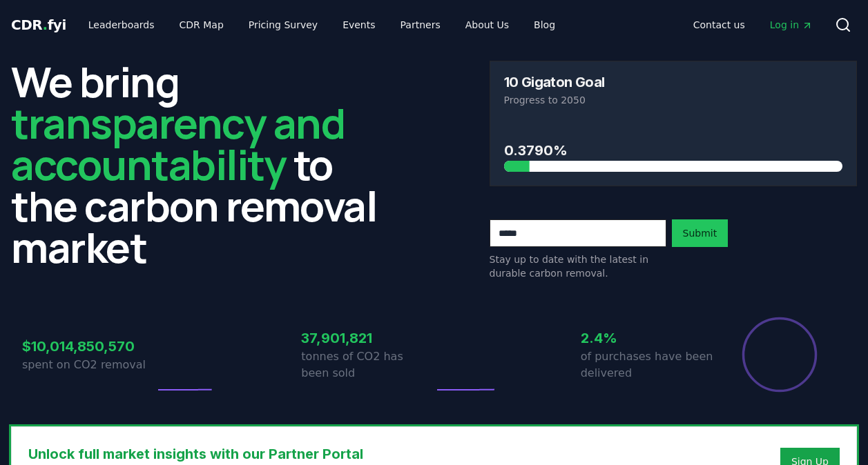  Describe the element at coordinates (647, 365) in the screenshot. I see `p: of purchases have been delivered` at that location.